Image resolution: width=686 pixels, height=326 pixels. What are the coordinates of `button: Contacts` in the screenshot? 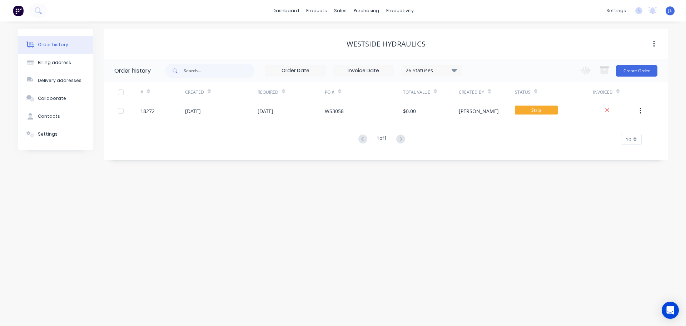 It's located at (55, 116).